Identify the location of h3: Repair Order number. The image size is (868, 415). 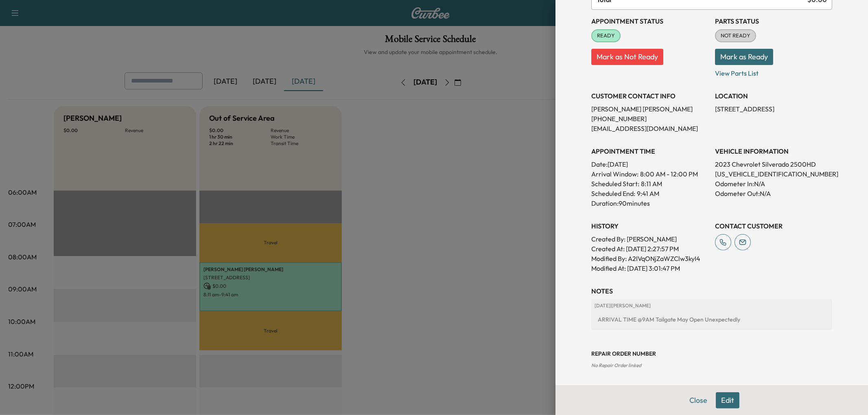
(712, 354).